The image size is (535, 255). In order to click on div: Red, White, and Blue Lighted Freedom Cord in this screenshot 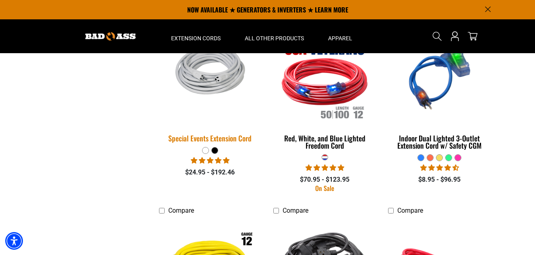, I will do `click(325, 142)`.